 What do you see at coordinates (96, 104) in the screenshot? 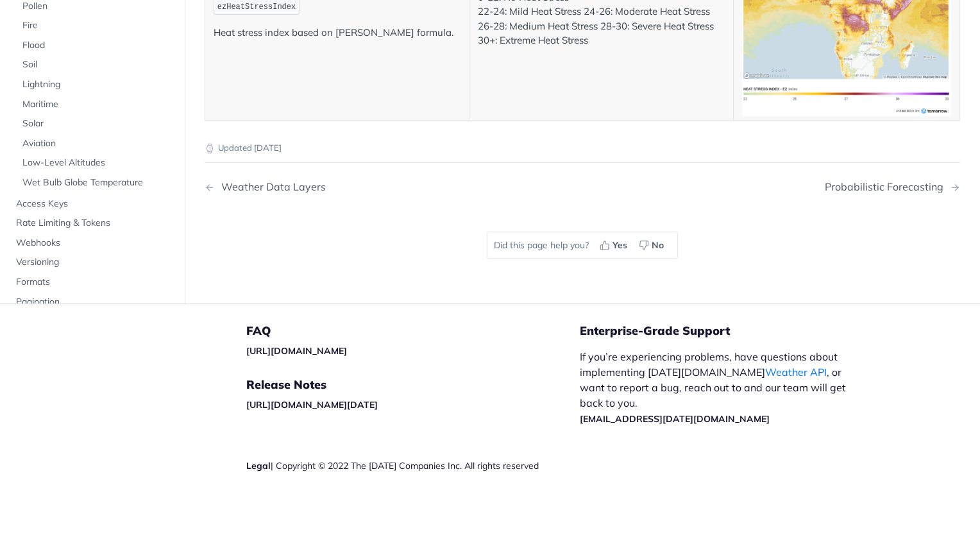
I see `span: Maritime` at bounding box center [96, 104].